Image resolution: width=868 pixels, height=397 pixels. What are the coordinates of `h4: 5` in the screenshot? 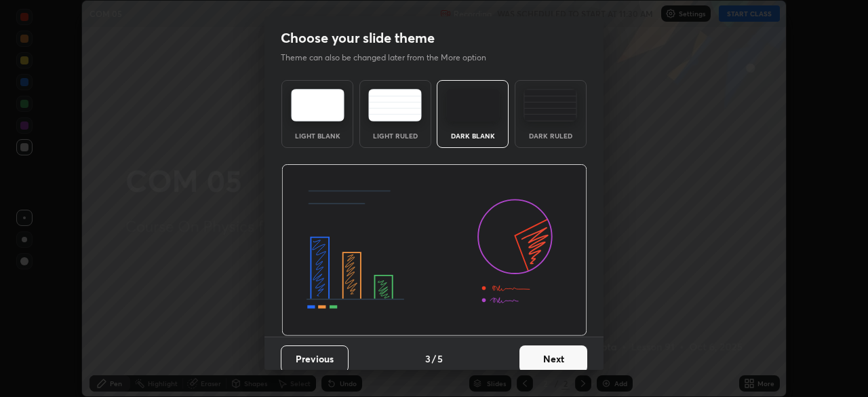 It's located at (440, 358).